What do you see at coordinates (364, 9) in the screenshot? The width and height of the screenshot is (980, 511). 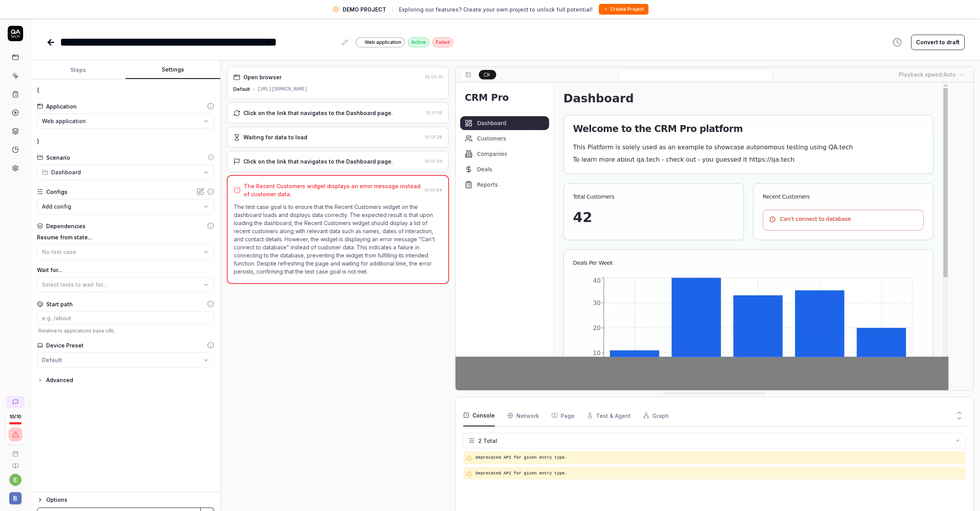 I see `span: DEMO PROJECT` at bounding box center [364, 9].